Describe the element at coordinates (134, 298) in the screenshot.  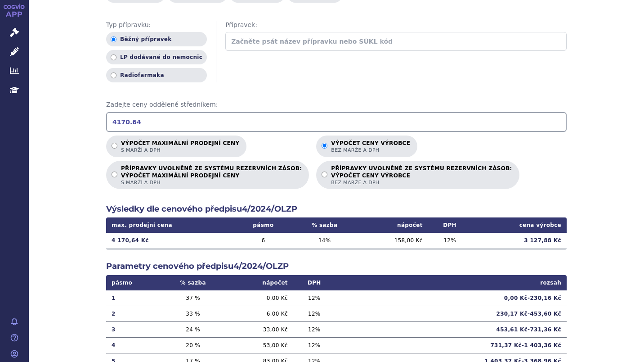
I see `td: 1` at that location.